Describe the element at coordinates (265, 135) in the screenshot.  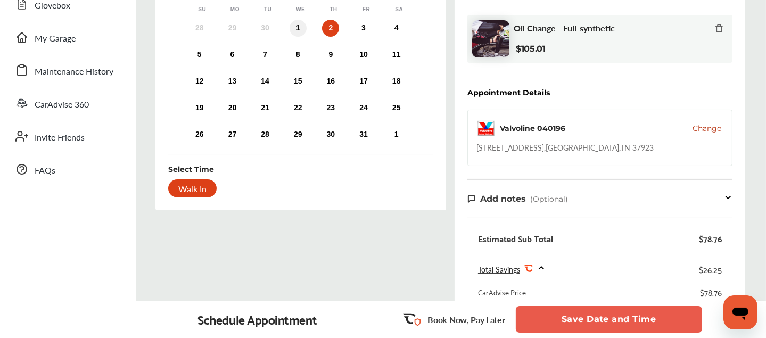
I see `div: Choose Tuesday, October 28th, 2025` at that location.